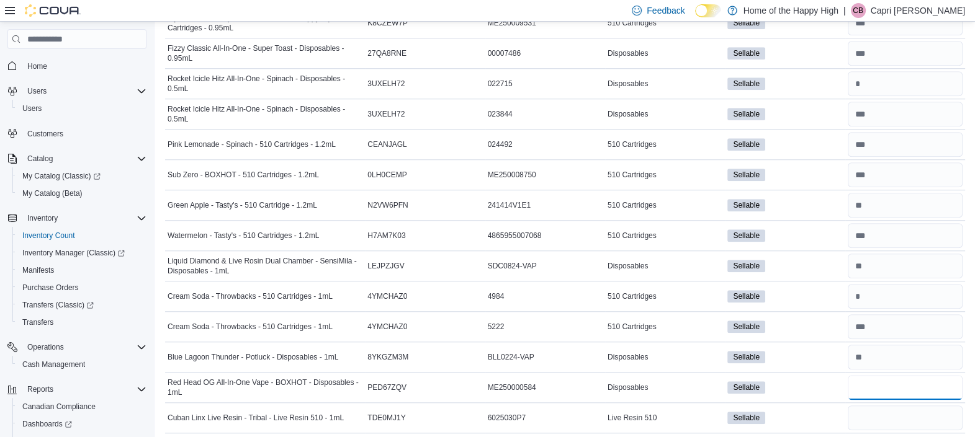 This screenshot has height=437, width=975. I want to click on button: Canadian Compliance, so click(82, 407).